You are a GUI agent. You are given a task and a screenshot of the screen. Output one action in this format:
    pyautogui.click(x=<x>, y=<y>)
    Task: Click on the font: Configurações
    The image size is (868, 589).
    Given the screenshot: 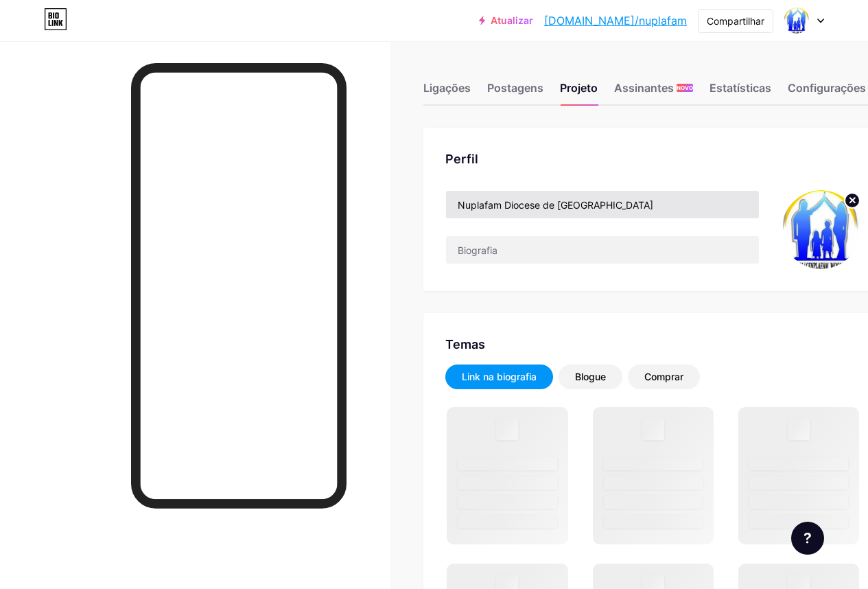 What is the action you would take?
    pyautogui.click(x=827, y=88)
    